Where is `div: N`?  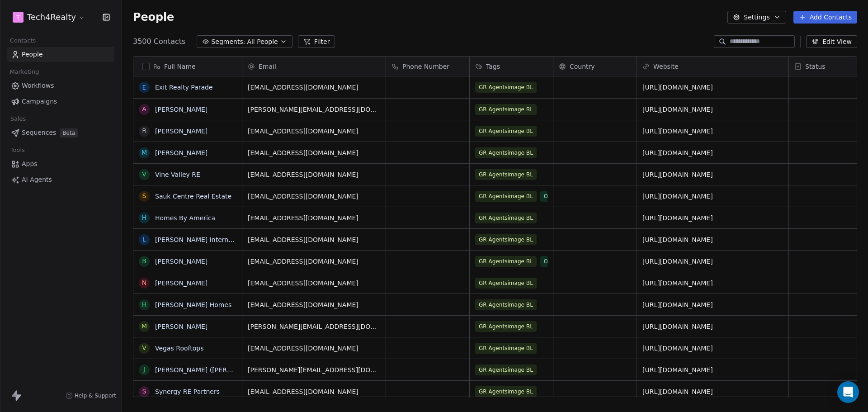 div: N is located at coordinates (144, 283).